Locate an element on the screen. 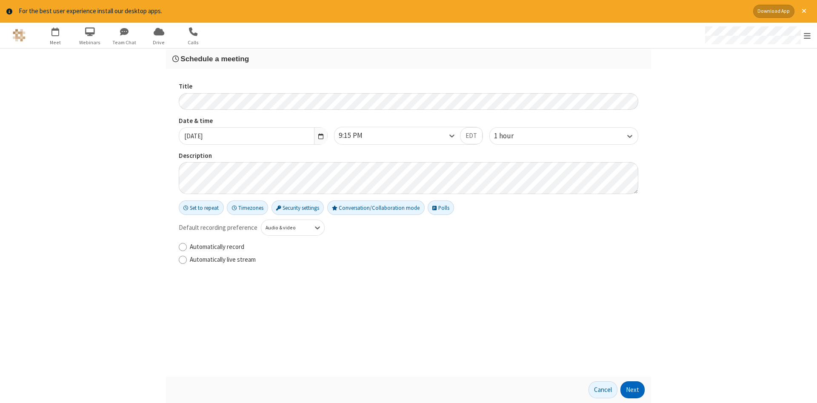 The height and width of the screenshot is (403, 817). label: Automatically live stream is located at coordinates (414, 260).